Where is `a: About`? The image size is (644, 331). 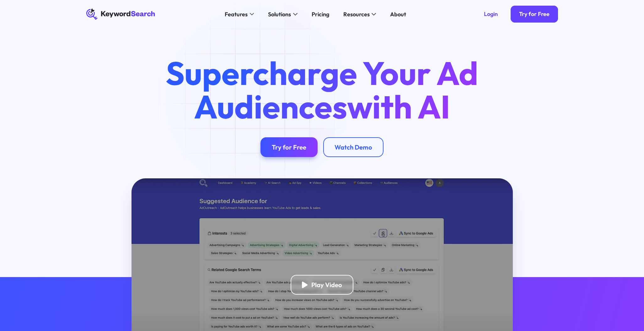 a: About is located at coordinates (398, 14).